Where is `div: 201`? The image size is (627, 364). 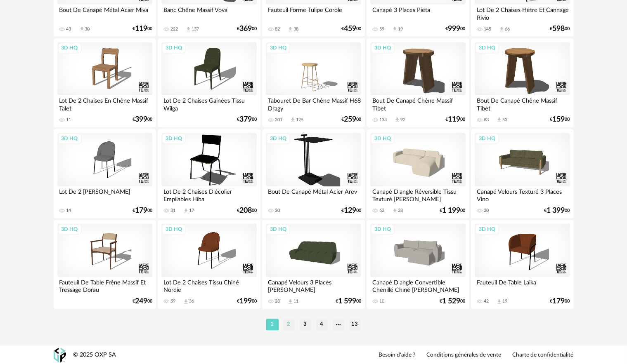
div: 201 is located at coordinates (278, 120).